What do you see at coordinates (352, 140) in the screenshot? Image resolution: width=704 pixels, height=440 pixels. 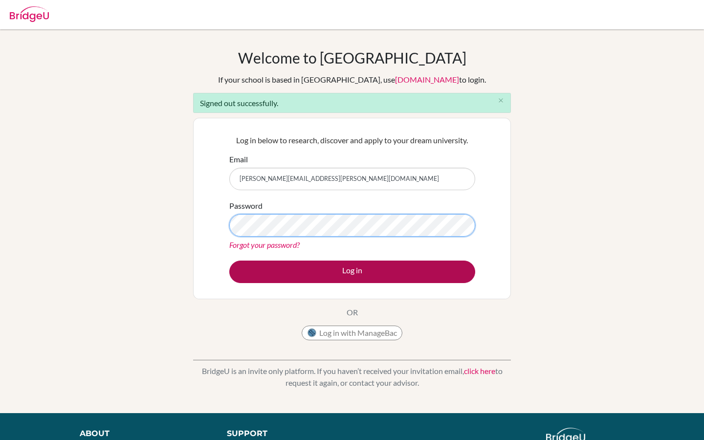 I see `p: Log in below to research, discover and apply to your dream university.` at bounding box center [352, 140].